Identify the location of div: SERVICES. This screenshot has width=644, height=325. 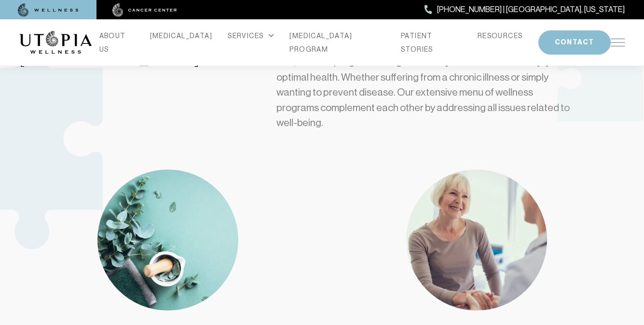
(251, 35).